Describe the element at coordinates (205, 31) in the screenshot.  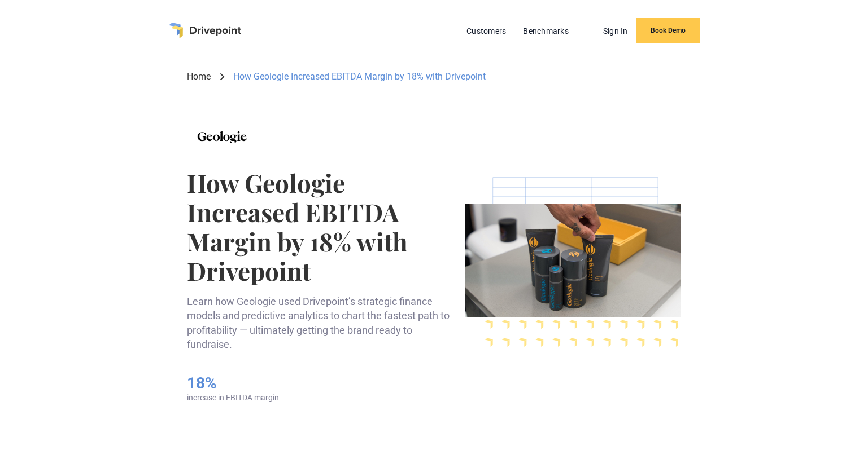
I see `a: home` at that location.